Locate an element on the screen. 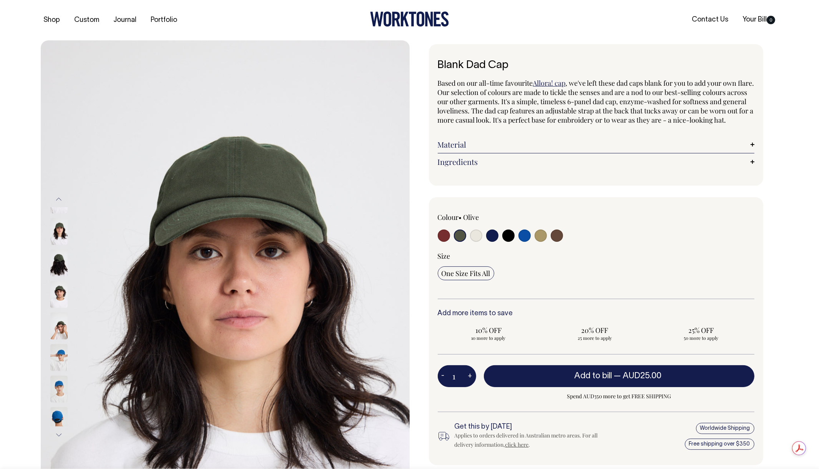 This screenshot has height=469, width=819. a: Contact Us is located at coordinates (710, 20).